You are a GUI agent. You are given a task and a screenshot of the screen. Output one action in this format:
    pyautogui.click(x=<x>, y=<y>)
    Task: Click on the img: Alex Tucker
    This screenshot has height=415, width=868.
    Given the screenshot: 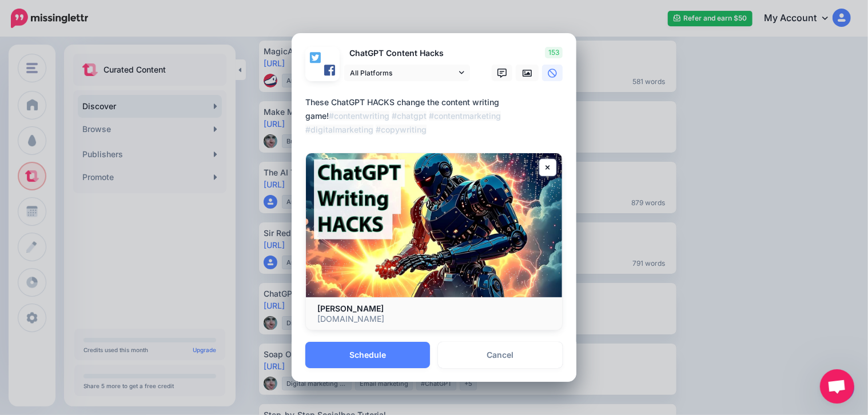 What is the action you would take?
    pyautogui.click(x=434, y=225)
    